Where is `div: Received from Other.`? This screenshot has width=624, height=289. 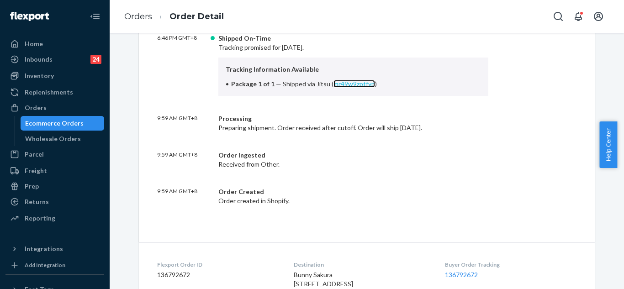 div: Received from Other. is located at coordinates (353, 160).